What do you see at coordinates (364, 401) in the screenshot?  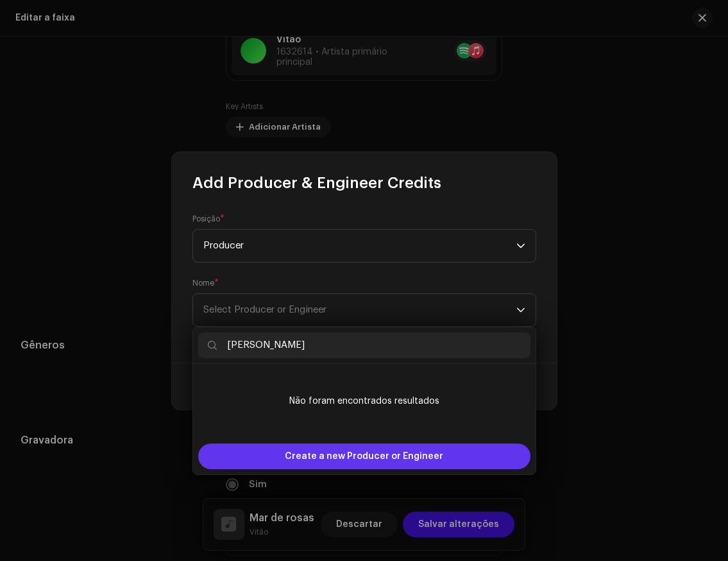 I see `ul: Option List` at bounding box center [364, 401].